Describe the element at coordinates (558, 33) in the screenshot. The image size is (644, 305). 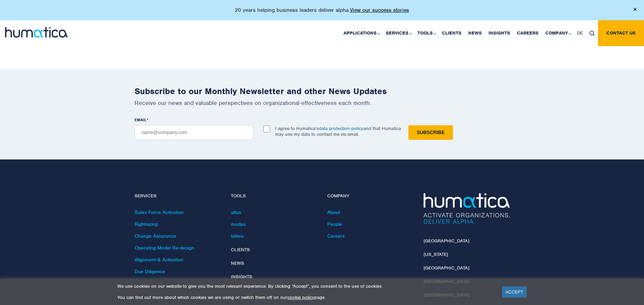
I see `a: Company` at that location.